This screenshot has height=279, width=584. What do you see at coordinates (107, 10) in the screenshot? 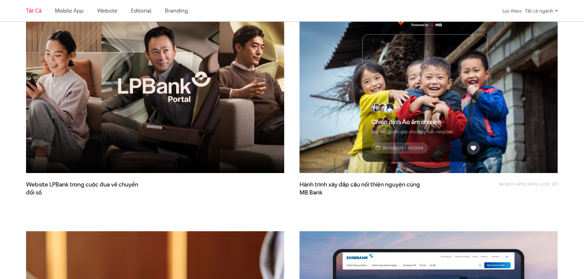
I see `a: Website` at bounding box center [107, 10].